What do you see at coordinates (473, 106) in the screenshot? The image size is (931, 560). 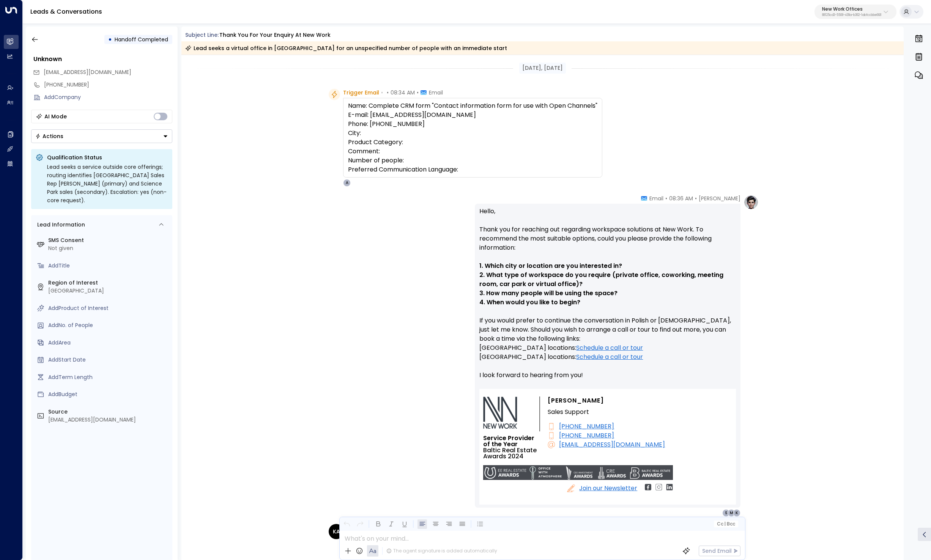 I see `div: Name: Complete CRM form "Contact information form for use with Open Channels"` at bounding box center [473, 106].